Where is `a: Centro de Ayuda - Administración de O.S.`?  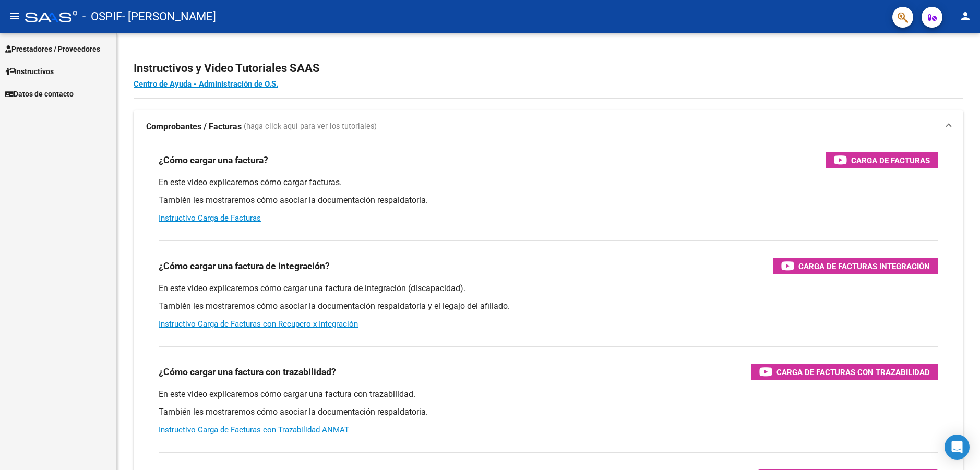
a: Centro de Ayuda - Administración de O.S. is located at coordinates (206, 84).